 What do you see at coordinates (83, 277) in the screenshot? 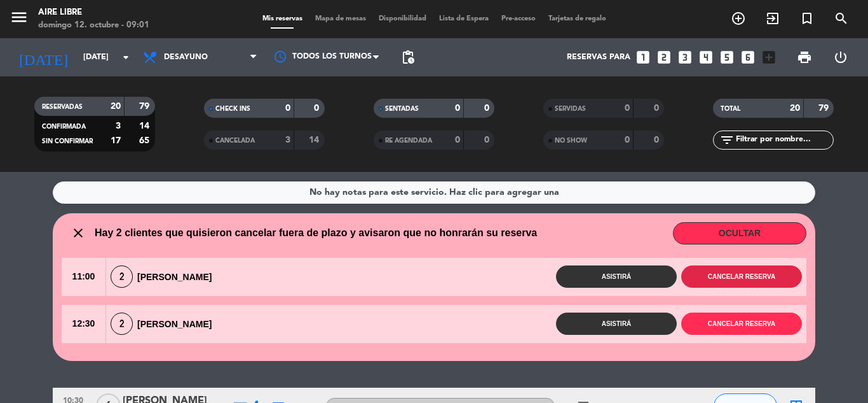
I see `span: 11:00` at bounding box center [83, 277].